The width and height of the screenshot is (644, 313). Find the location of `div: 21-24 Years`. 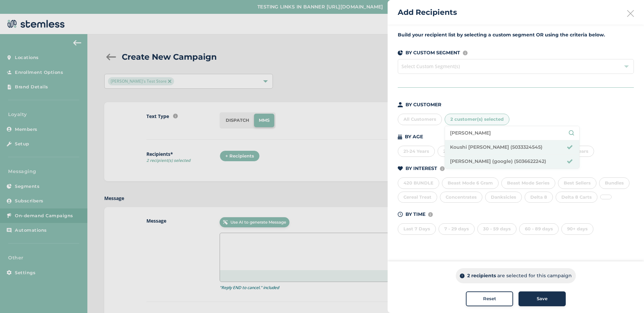

div: 21-24 Years is located at coordinates (416, 152).